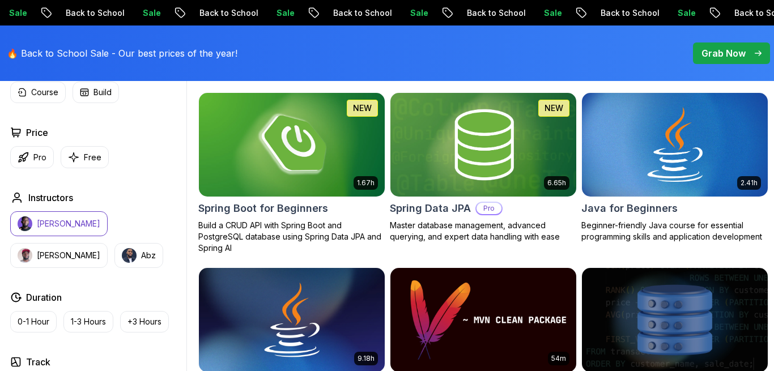 This screenshot has width=774, height=371. What do you see at coordinates (88, 322) in the screenshot?
I see `button: 1-3 Hours` at bounding box center [88, 322].